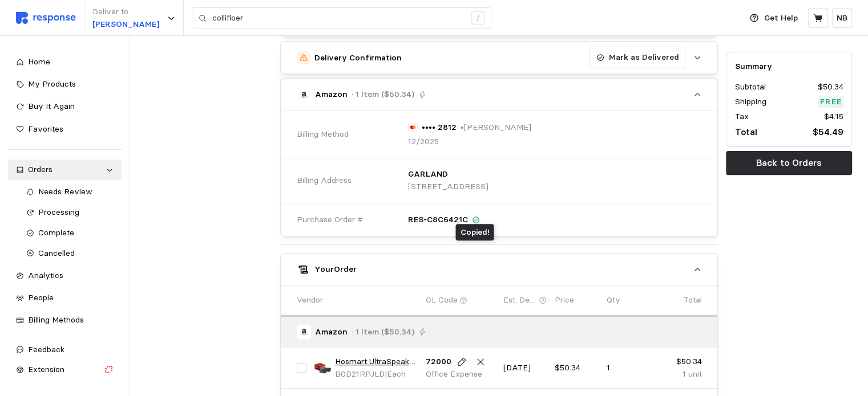 Image resolution: width=868 pixels, height=396 pixels. What do you see at coordinates (310, 300) in the screenshot?
I see `p: Vendor` at bounding box center [310, 300].